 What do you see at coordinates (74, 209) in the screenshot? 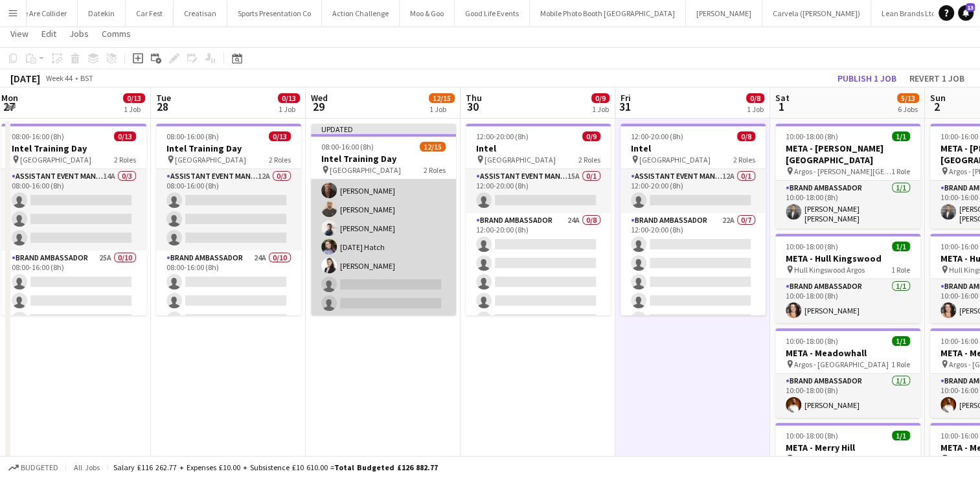
I see `app-card-role: Assistant Event Manager14A0/308:00-16:00 (8h)` at bounding box center [74, 209].